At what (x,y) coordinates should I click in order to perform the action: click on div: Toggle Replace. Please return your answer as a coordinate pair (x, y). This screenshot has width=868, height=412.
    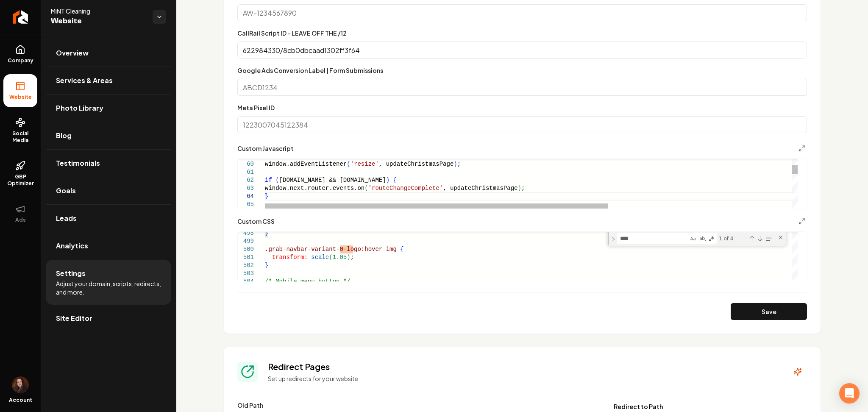
    Looking at the image, I should click on (613, 239).